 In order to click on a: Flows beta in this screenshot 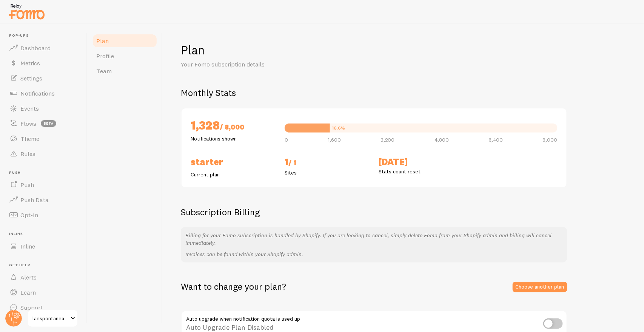, I will do `click(43, 123)`.